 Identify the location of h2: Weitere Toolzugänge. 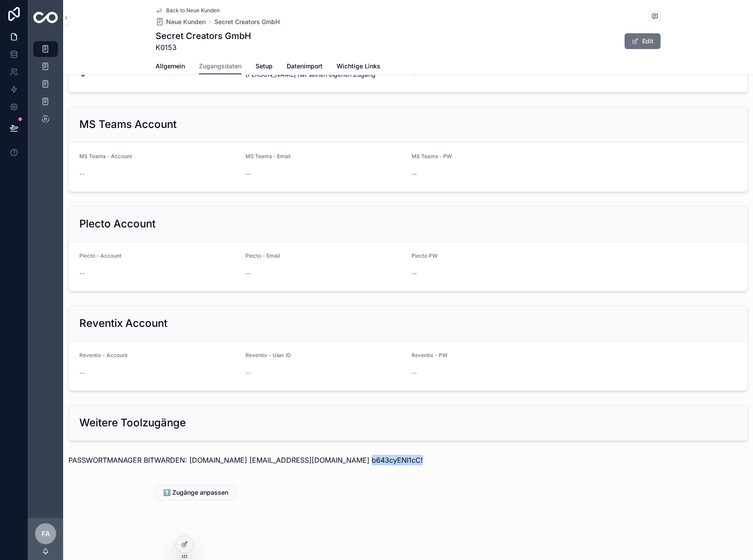
(132, 423).